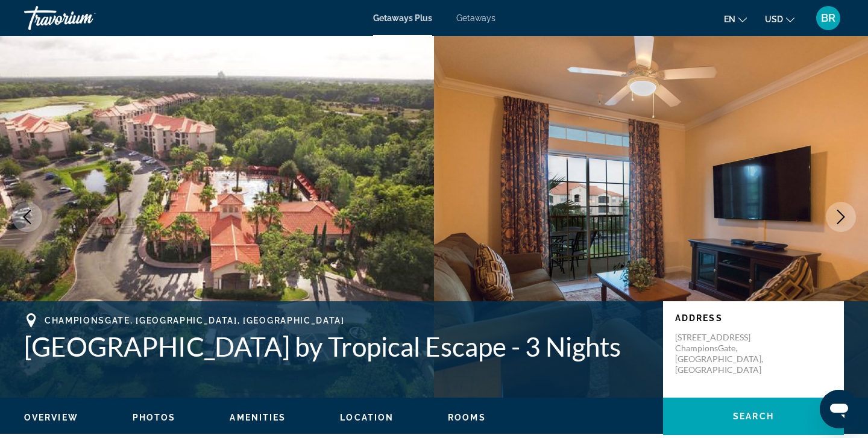 Image resolution: width=868 pixels, height=438 pixels. Describe the element at coordinates (774, 19) in the screenshot. I see `span: USD` at that location.